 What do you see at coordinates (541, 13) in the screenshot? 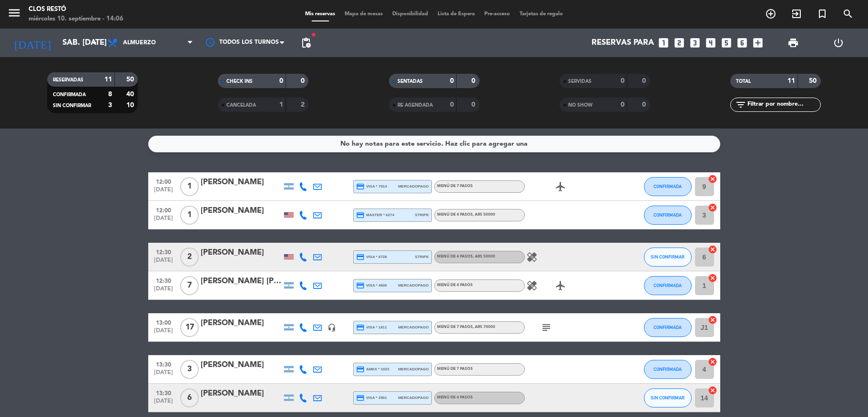
I see `span: Tarjetas de regalo` at bounding box center [541, 13].